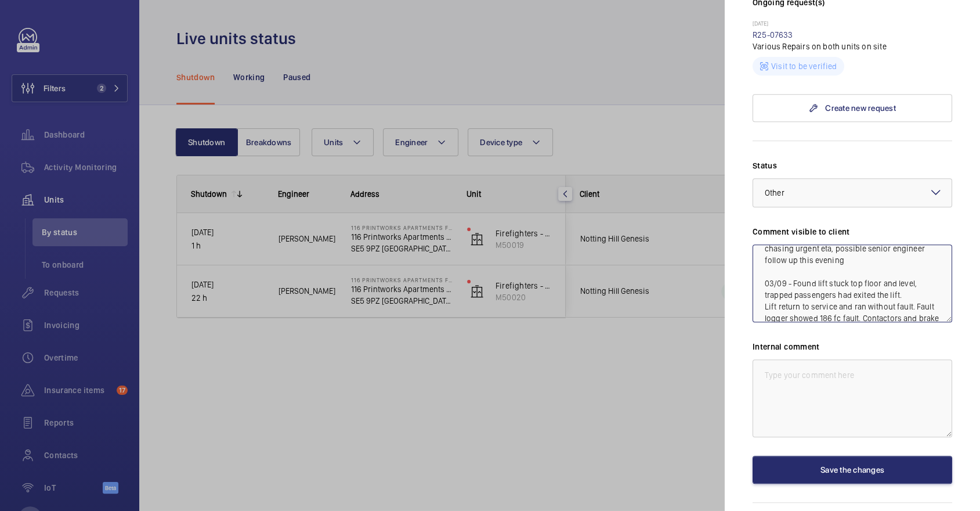  I want to click on label: Comment visible to client, so click(852, 231).